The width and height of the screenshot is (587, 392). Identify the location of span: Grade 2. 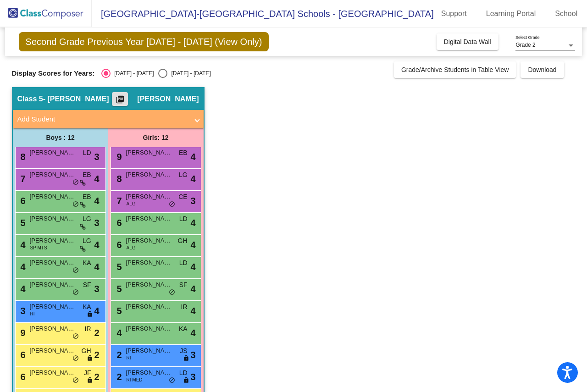
(525, 45).